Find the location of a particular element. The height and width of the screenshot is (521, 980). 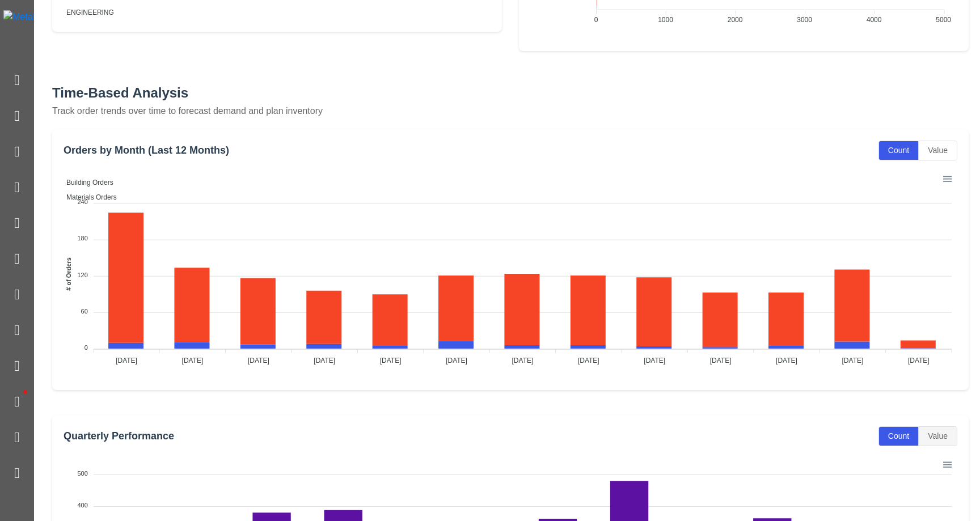

tspan: 60 is located at coordinates (84, 312).